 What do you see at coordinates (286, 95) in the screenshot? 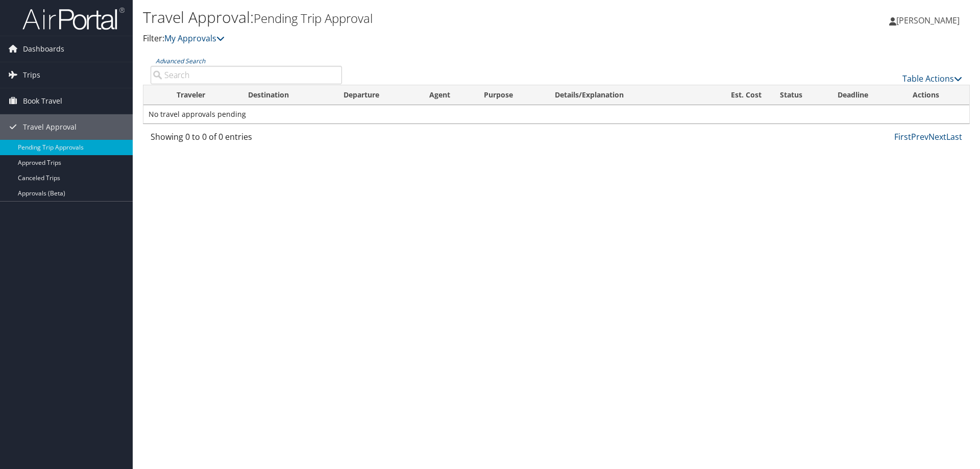
I see `th: Destination: activate to sort column ascending` at bounding box center [286, 95].